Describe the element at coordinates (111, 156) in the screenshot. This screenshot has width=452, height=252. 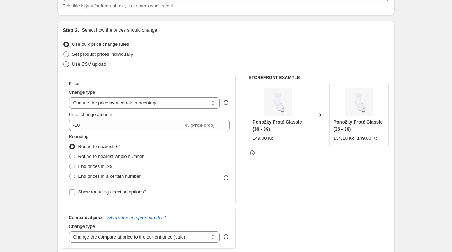
I see `span: Round to nearest whole number` at that location.